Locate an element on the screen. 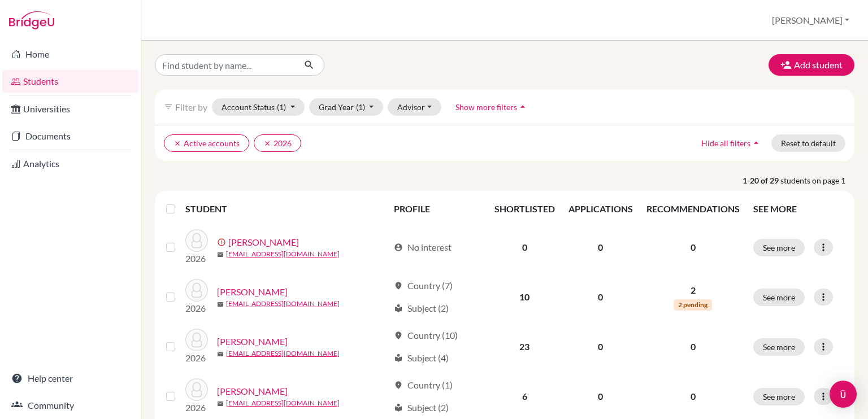 Image resolution: width=868 pixels, height=419 pixels. div: Subject (4) is located at coordinates (421, 359).